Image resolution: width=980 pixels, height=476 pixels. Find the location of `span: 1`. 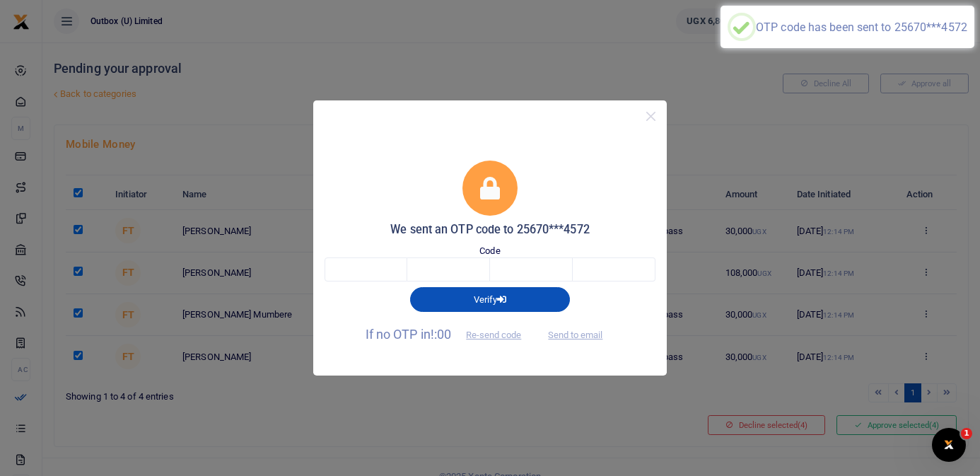

span: 1 is located at coordinates (966, 434).